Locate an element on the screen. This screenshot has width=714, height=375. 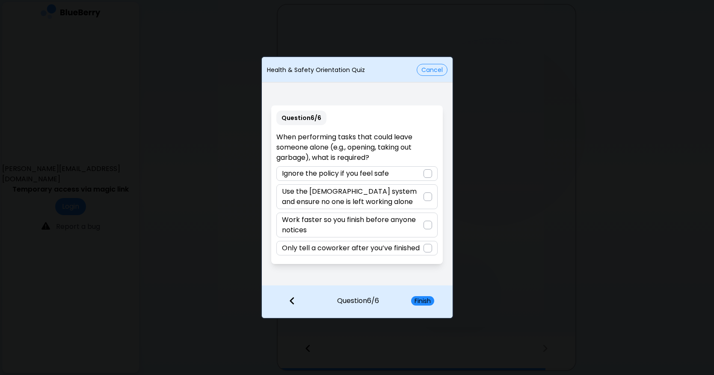
button: Cancel is located at coordinates (432, 70).